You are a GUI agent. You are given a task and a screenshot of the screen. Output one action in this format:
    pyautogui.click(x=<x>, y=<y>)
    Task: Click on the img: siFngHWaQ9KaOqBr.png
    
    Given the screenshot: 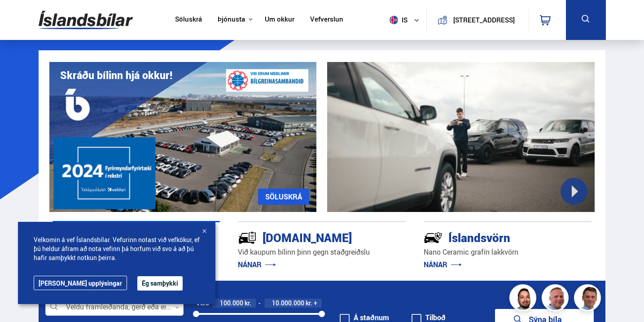 What is the action you would take?
    pyautogui.click(x=556, y=299)
    